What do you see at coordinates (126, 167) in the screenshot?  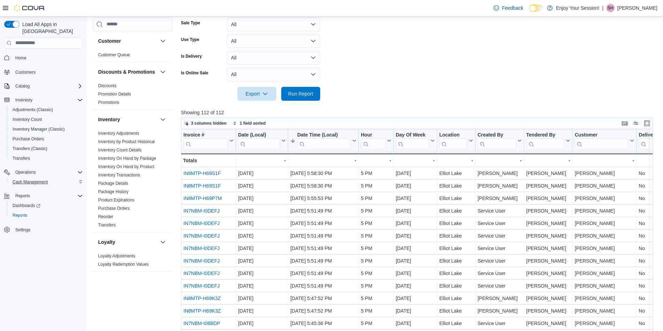 I see `a: Inventory On Hand by Product` at bounding box center [126, 167].